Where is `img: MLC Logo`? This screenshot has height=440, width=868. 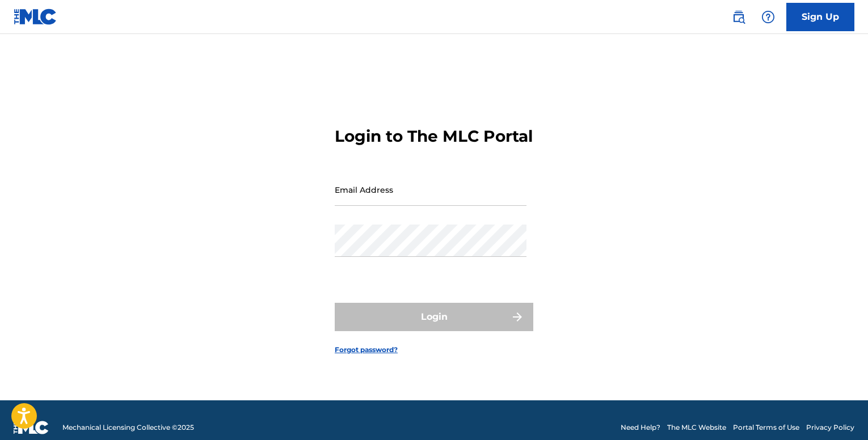 img: MLC Logo is located at coordinates (35, 16).